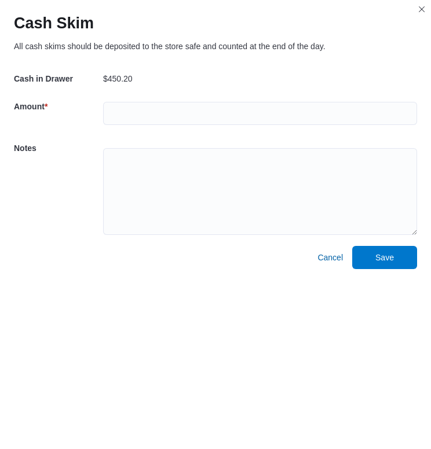  Describe the element at coordinates (57, 79) in the screenshot. I see `h5: Cash in Drawer` at that location.